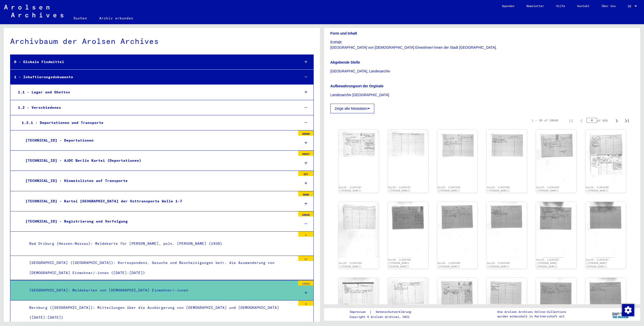  Describe the element at coordinates (306, 153) in the screenshot. I see `div: 44627` at that location.